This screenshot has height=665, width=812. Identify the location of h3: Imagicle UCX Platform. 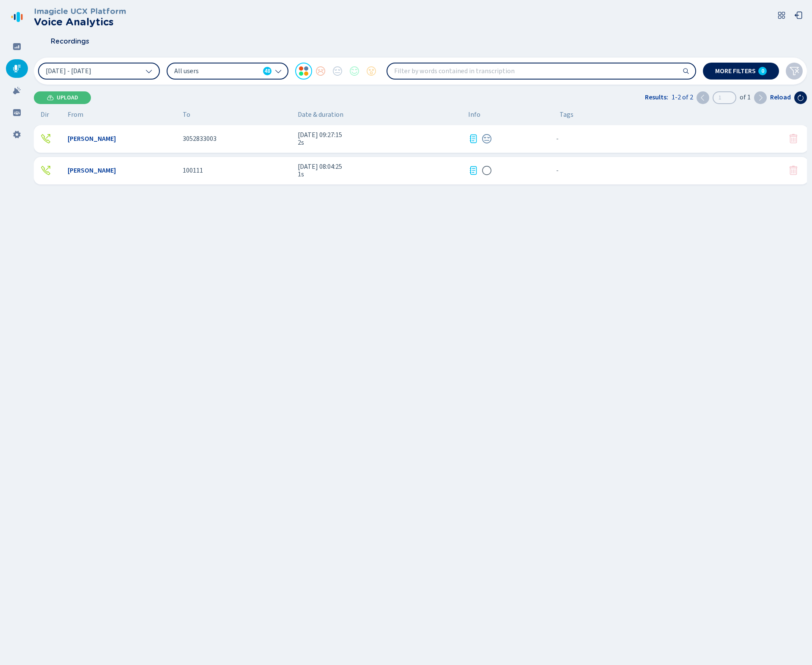
(80, 11).